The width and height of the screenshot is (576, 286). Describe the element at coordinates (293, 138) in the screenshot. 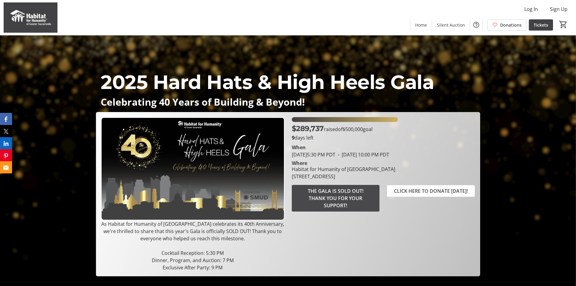

I see `span: 9` at that location.